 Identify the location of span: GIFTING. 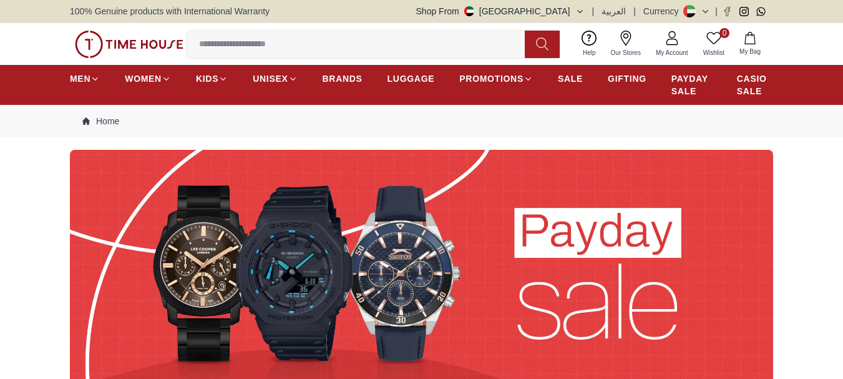
(627, 79).